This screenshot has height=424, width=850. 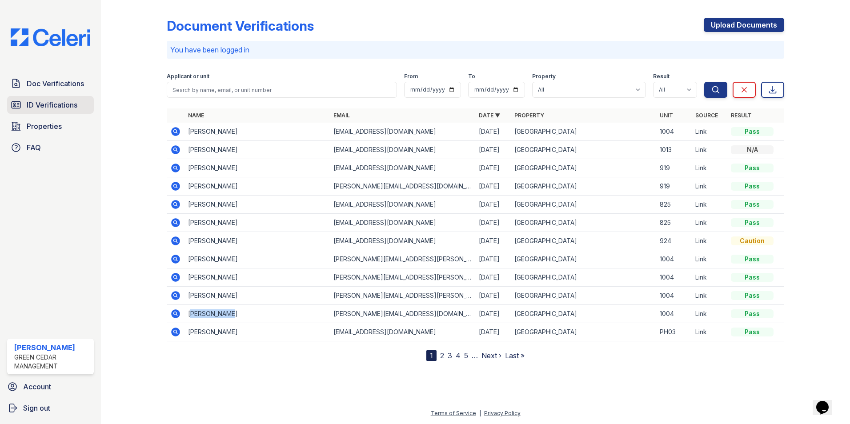 I want to click on td: PH03, so click(x=674, y=332).